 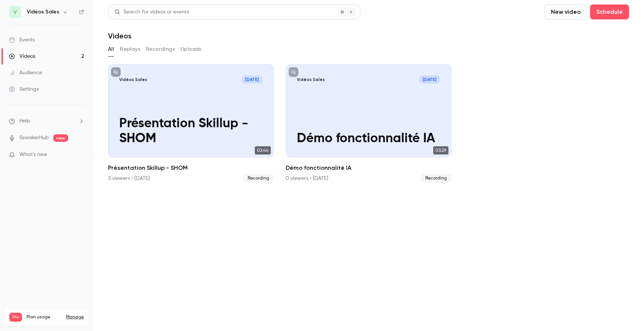 What do you see at coordinates (441, 150) in the screenshot?
I see `span: 03:29` at bounding box center [441, 150].